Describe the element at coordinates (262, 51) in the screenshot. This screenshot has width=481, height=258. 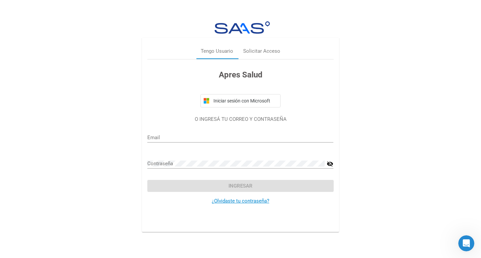
I see `div: Solicitar Acceso` at that location.